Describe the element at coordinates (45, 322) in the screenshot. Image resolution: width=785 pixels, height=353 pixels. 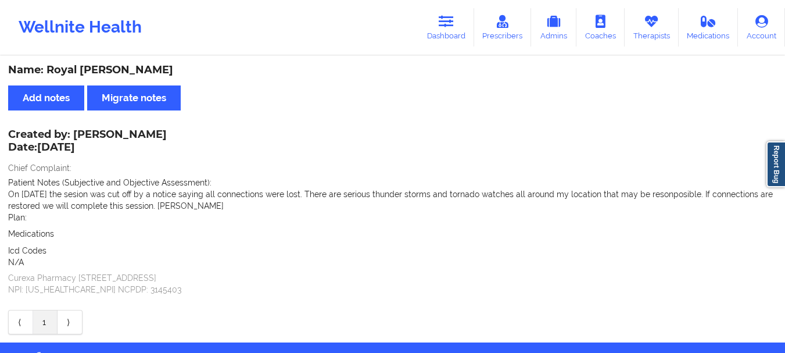
I see `div: Pagination Navigation` at that location.